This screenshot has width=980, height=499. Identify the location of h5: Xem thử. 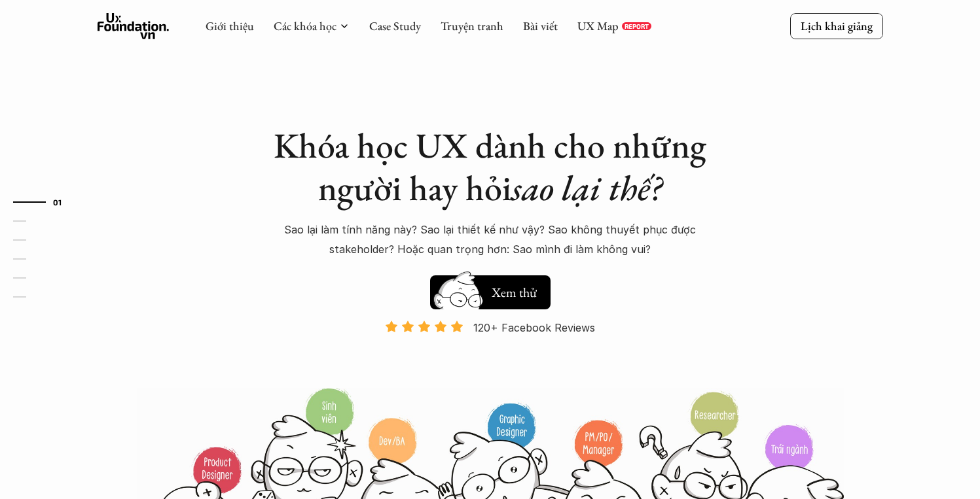
(513, 292).